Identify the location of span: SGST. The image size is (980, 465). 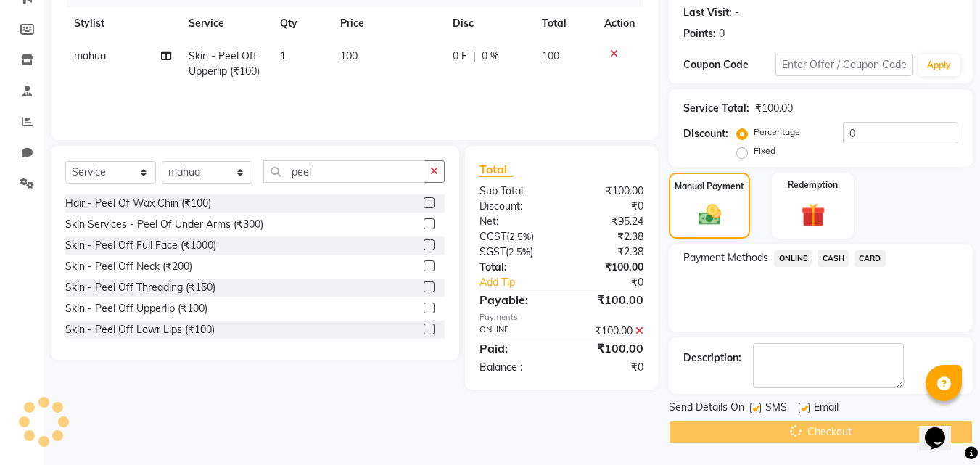
(493, 251).